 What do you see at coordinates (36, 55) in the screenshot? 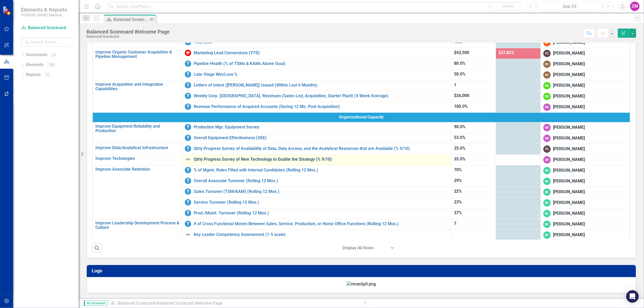
I see `a: Scorecards` at bounding box center [36, 55].